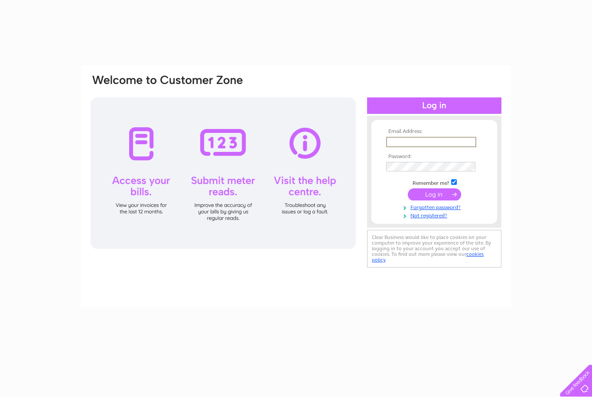  What do you see at coordinates (435, 215) in the screenshot?
I see `a: Not registered?` at bounding box center [435, 215].